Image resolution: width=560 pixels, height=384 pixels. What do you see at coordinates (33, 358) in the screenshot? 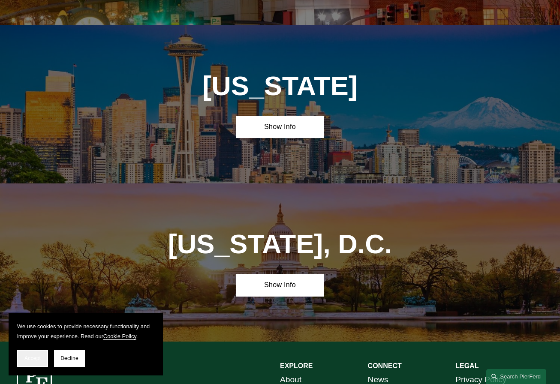
I see `span: Accept` at bounding box center [33, 358].